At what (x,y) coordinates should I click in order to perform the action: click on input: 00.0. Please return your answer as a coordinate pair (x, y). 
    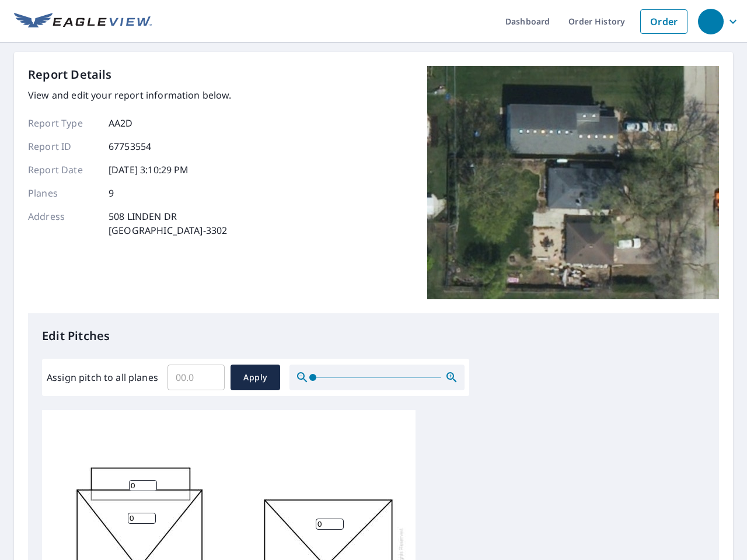
    Looking at the image, I should click on (196, 377).